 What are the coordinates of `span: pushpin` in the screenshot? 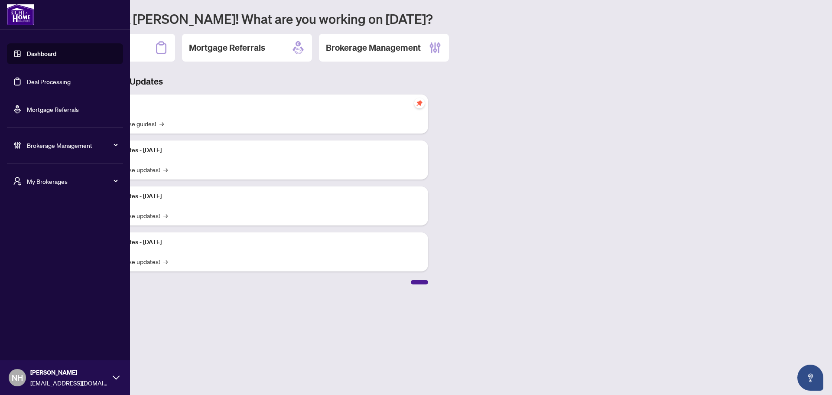 It's located at (419, 103).